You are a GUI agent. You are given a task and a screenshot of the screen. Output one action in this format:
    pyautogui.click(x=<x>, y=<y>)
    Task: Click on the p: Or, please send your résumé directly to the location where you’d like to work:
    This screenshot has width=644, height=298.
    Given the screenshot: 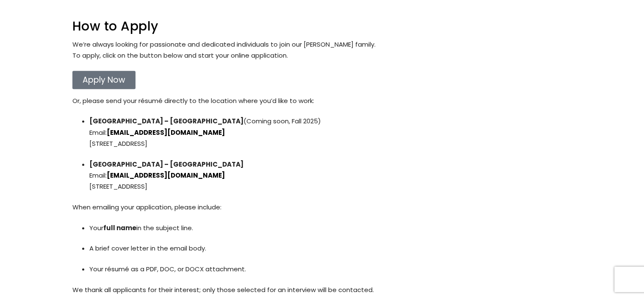 What is the action you would take?
    pyautogui.click(x=322, y=101)
    